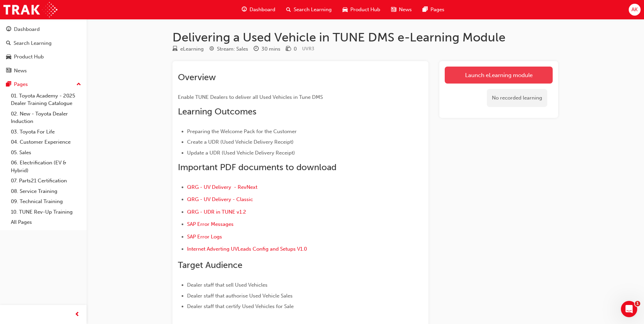  What do you see at coordinates (240, 306) in the screenshot?
I see `span: Dealer staff that certify Used Vehicles for Sale` at bounding box center [240, 306].